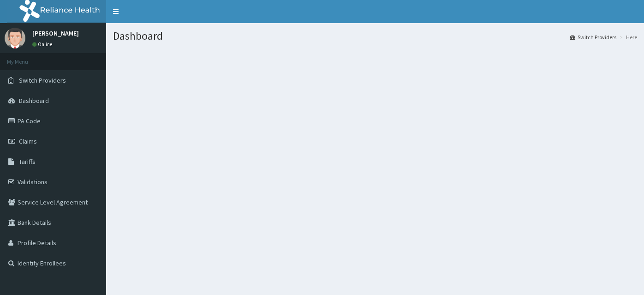  What do you see at coordinates (44, 44) in the screenshot?
I see `a: Online` at bounding box center [44, 44].